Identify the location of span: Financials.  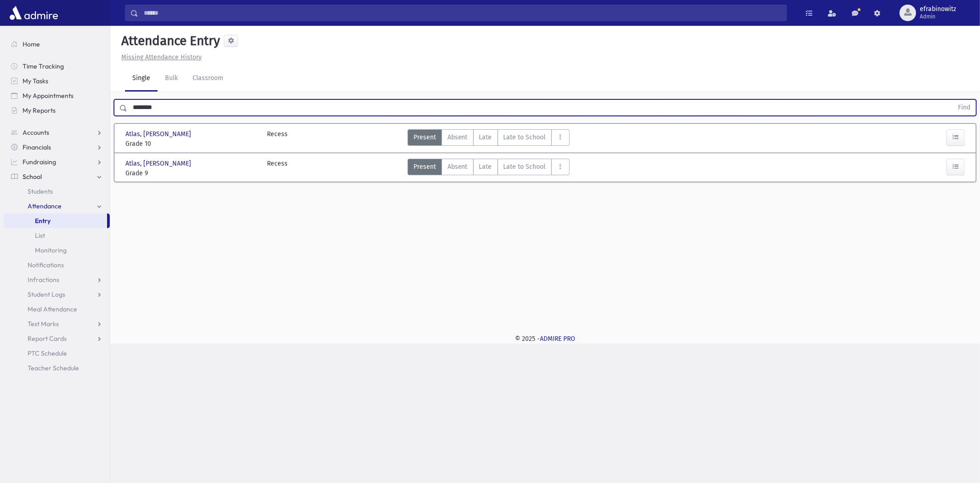
(37, 147).